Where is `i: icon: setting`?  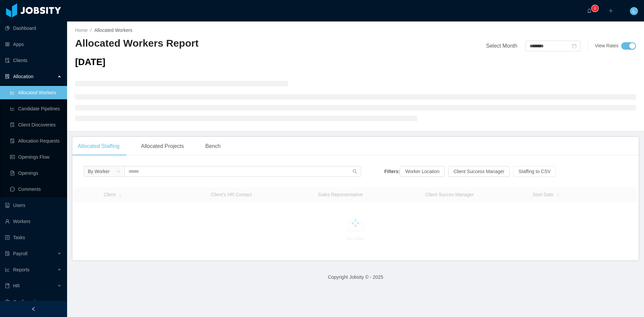 i: icon: setting is located at coordinates (7, 302).